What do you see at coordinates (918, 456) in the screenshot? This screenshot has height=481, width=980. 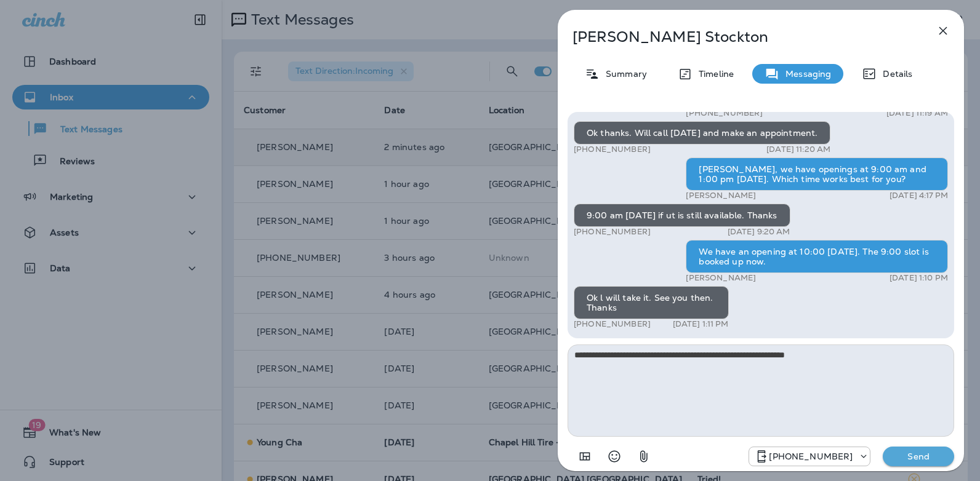 I see `button: Send` at bounding box center [918, 456].